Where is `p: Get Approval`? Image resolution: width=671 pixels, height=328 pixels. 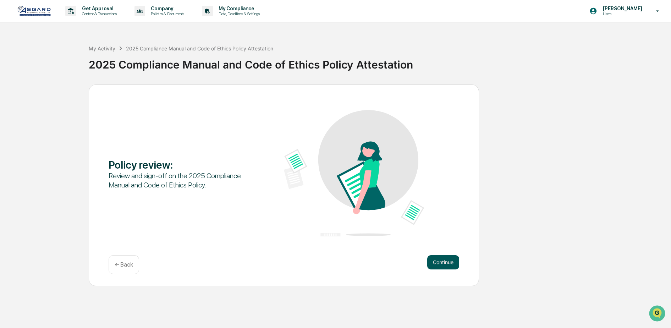
p: Get Approval is located at coordinates (98, 9).